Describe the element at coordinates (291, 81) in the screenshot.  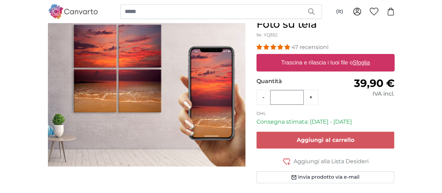
I see `p: Quantità` at that location.